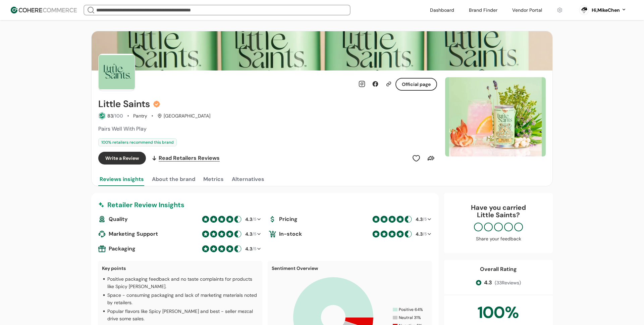 The height and width of the screenshot is (325, 644). I want to click on div: In-stock, so click(319, 234).